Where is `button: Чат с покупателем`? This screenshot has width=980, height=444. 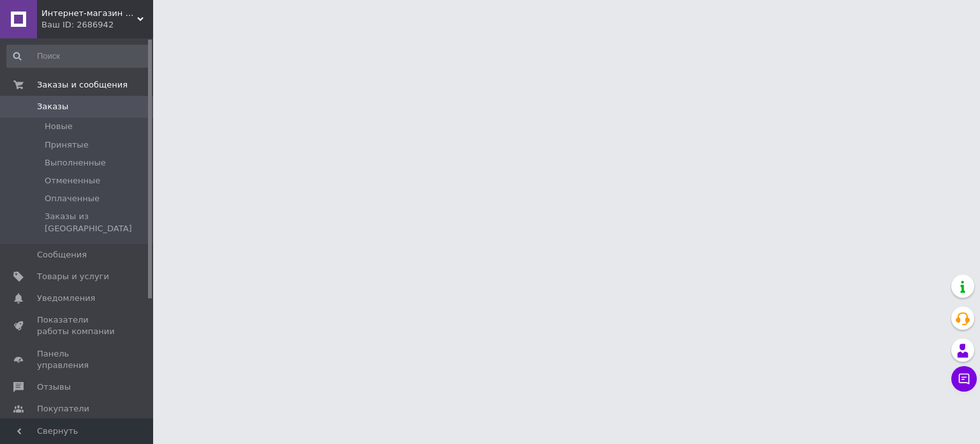 button: Чат с покупателем is located at coordinates (964, 379).